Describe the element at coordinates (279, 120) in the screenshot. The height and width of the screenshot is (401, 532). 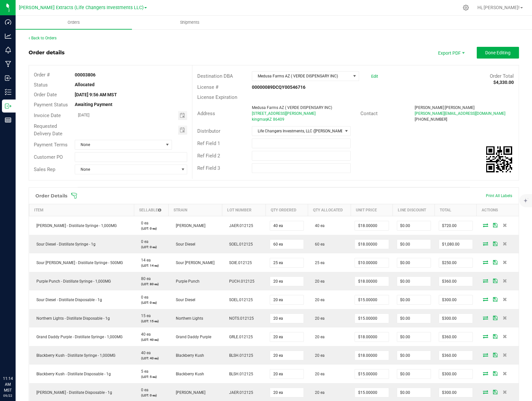
I see `span: 86409` at that location.